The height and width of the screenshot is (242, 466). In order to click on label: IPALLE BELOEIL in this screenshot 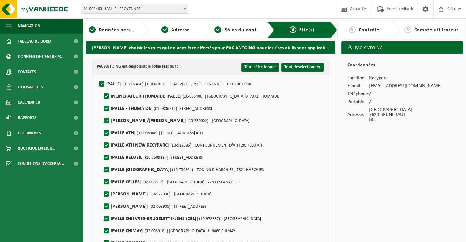, I will do `click(153, 158)`.